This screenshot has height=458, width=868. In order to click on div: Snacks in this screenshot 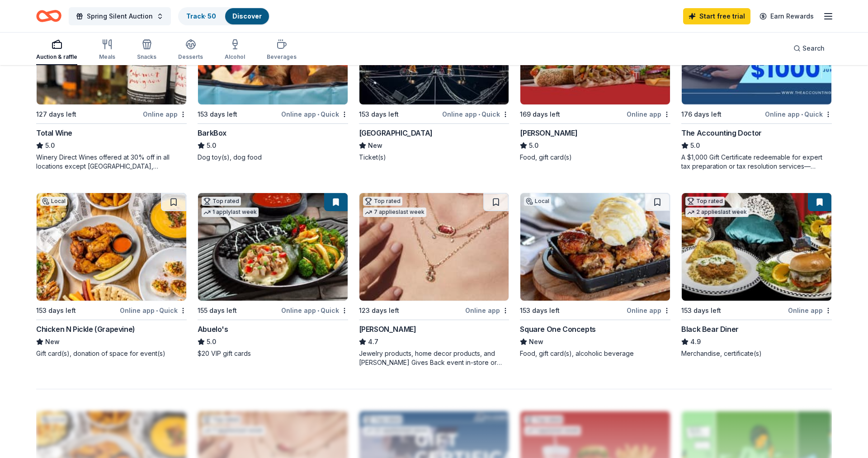, I will do `click(147, 57)`.